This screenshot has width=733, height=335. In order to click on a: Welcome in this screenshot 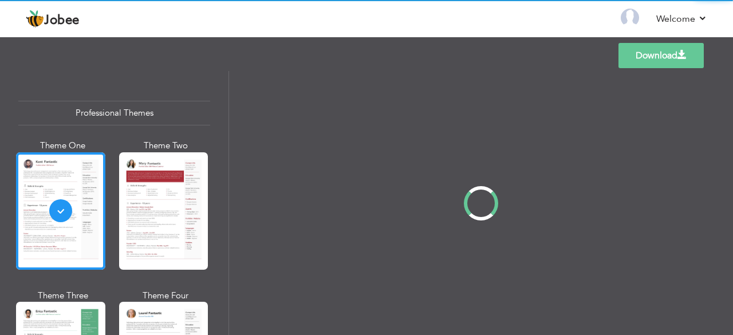, I will do `click(681, 19)`.